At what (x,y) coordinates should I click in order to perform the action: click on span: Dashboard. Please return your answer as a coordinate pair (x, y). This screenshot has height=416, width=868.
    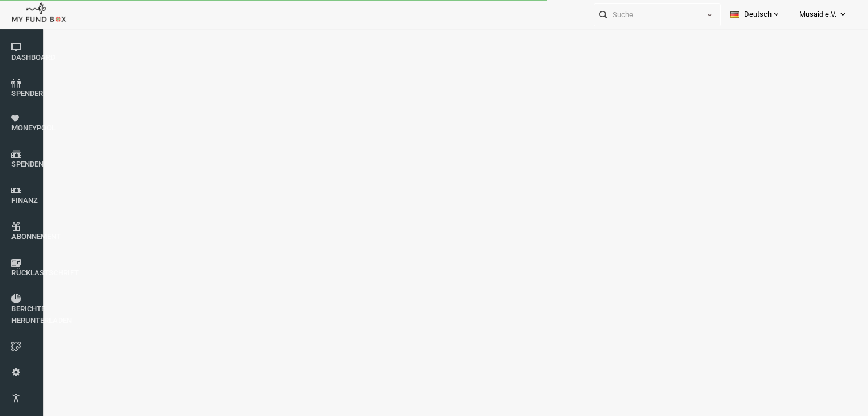
    Looking at the image, I should click on (34, 57).